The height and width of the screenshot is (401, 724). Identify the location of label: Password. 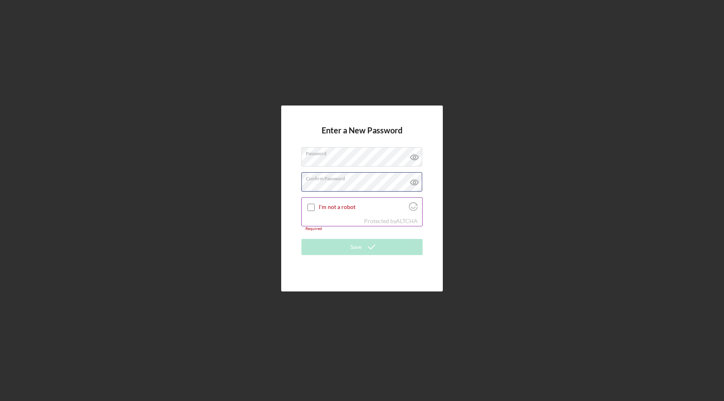
(364, 152).